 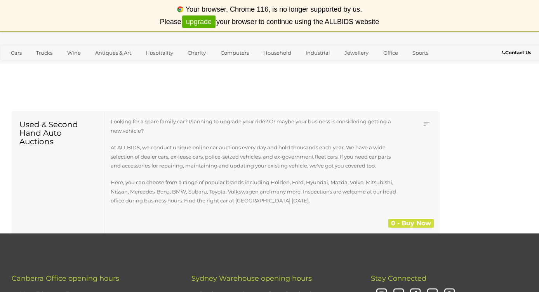 What do you see at coordinates (411, 224) in the screenshot?
I see `div: 0 - Buy Now` at bounding box center [411, 224].